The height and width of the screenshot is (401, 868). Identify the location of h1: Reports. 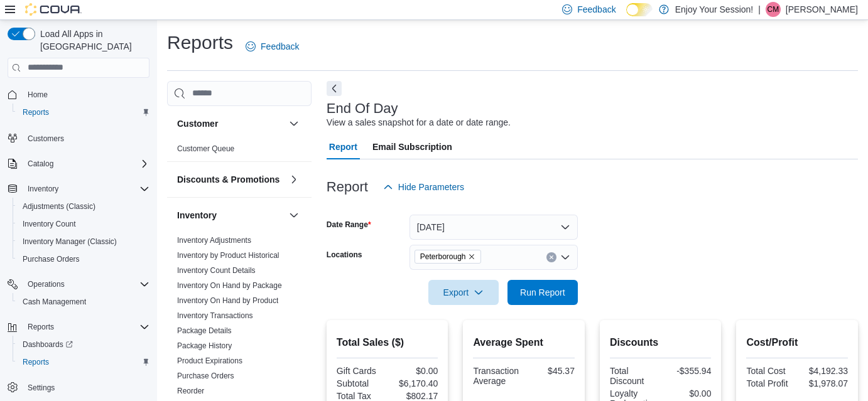
(200, 43).